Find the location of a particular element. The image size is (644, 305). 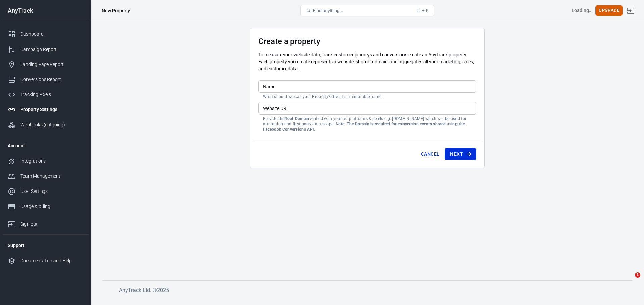

p: To measure your website data, track customer journeys and conversions create an AnyTrack property... is located at coordinates (367, 61).